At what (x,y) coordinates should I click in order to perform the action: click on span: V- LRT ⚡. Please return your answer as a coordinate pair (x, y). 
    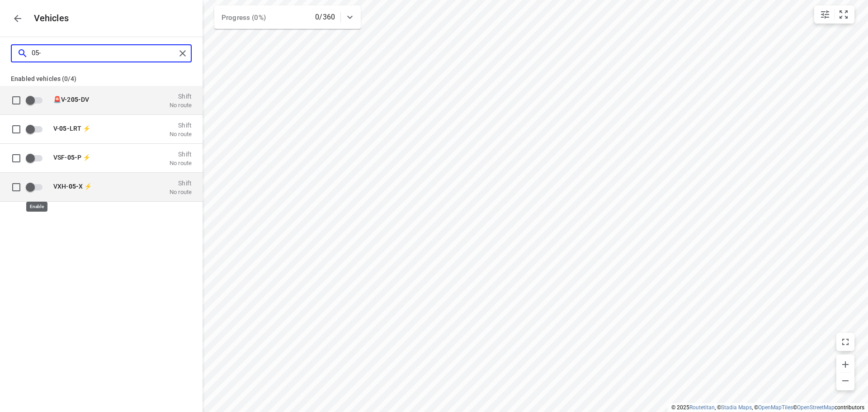
    Looking at the image, I should click on (72, 128).